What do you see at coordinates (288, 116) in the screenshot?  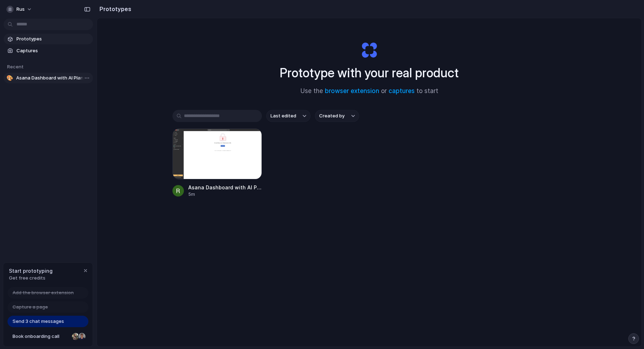 I see `button: Last edited` at bounding box center [288, 116].